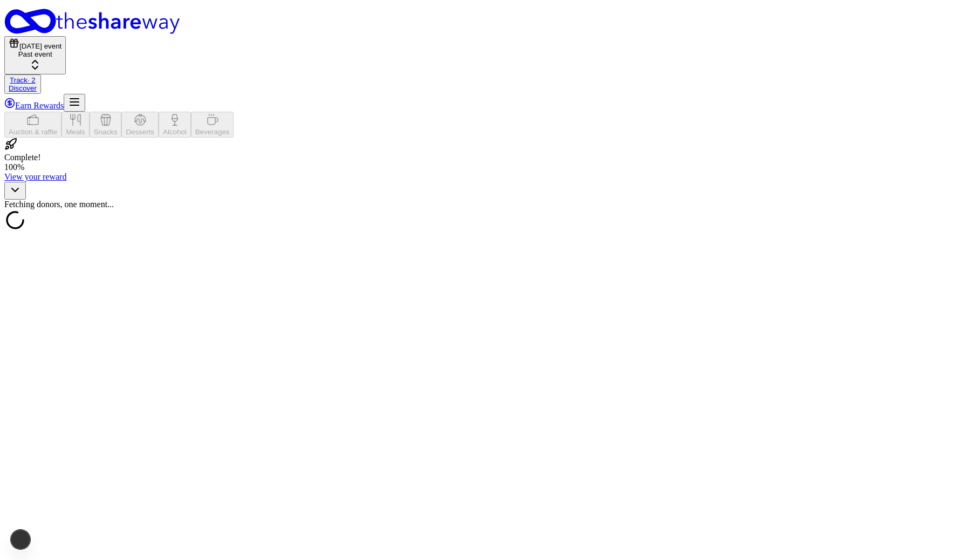 This screenshot has height=560, width=971. I want to click on div: Alcohol, so click(175, 131).